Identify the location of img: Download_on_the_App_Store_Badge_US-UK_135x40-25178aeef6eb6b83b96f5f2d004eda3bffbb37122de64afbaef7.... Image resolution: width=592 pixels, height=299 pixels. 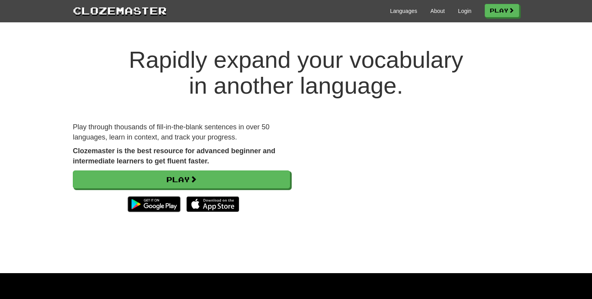
(213, 204).